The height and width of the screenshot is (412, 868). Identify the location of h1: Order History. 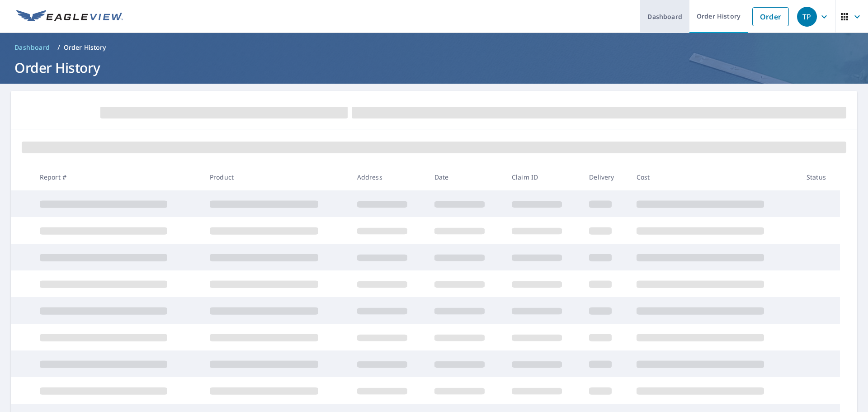
(434, 68).